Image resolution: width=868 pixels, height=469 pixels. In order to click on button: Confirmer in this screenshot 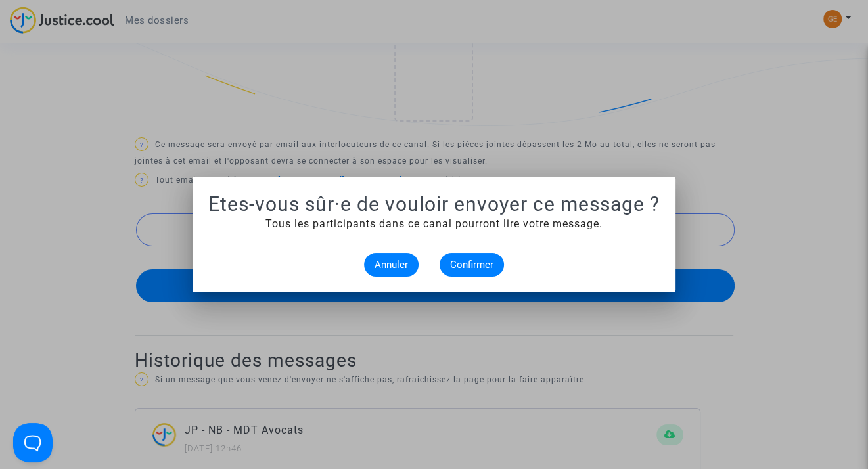, I will do `click(471, 265)`.